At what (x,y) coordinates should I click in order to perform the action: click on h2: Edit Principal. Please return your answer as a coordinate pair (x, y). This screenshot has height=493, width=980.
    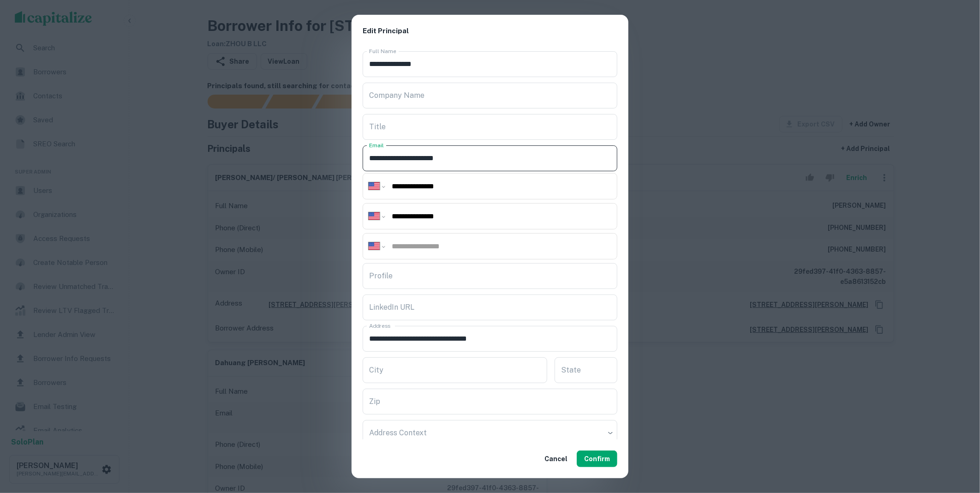
    Looking at the image, I should click on (490, 31).